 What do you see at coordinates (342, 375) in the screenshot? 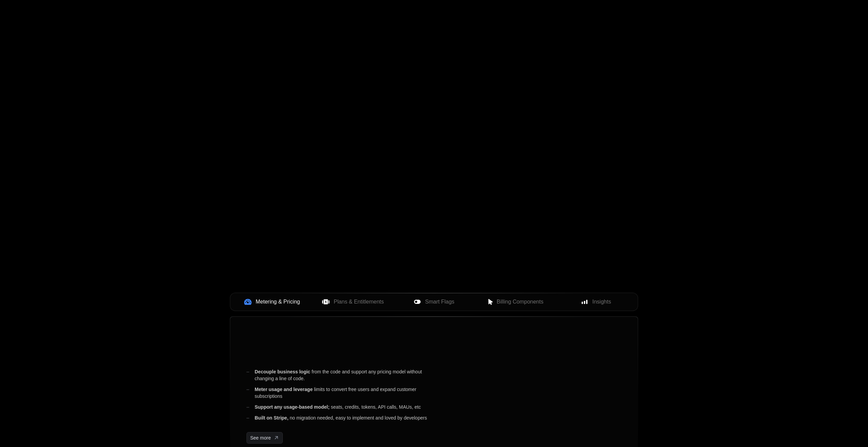
I see `div: from the code and support any pricing model without changing a line of code.` at bounding box center [342, 375].